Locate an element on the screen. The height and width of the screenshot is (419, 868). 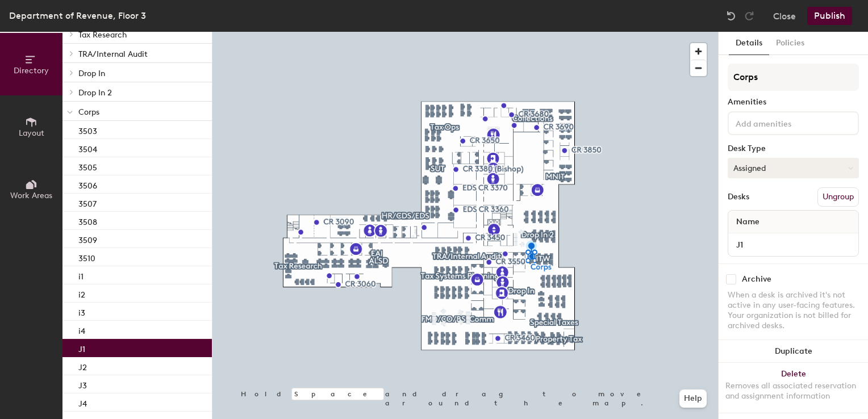
button: Help is located at coordinates (693, 398).